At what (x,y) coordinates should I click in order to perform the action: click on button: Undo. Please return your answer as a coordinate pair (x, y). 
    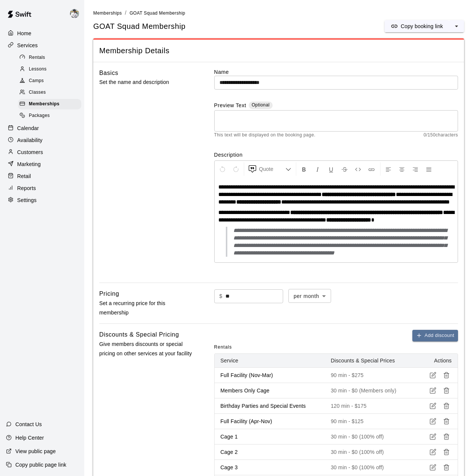
    Looking at the image, I should click on (223, 169).